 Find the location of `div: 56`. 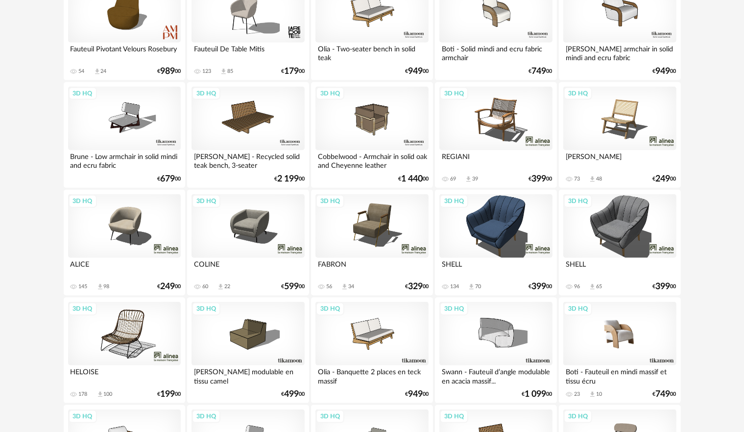

div: 56 is located at coordinates (329, 287).